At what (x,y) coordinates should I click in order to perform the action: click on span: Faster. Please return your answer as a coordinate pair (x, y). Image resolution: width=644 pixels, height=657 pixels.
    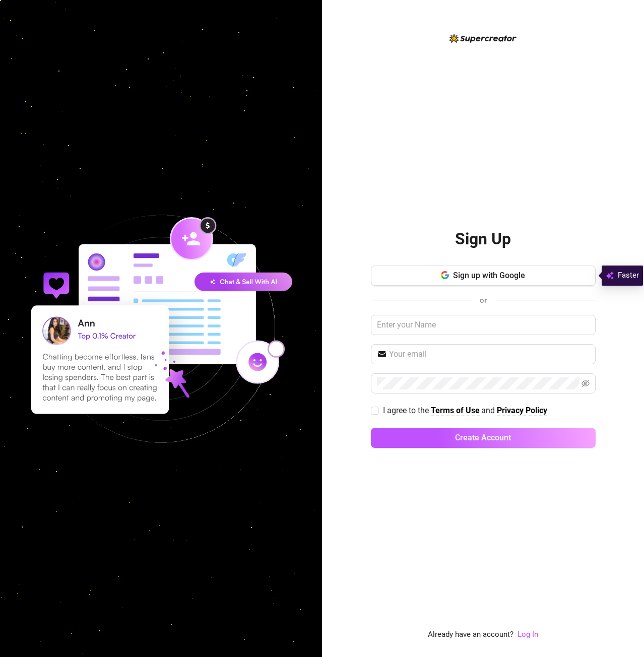
    Looking at the image, I should click on (629, 276).